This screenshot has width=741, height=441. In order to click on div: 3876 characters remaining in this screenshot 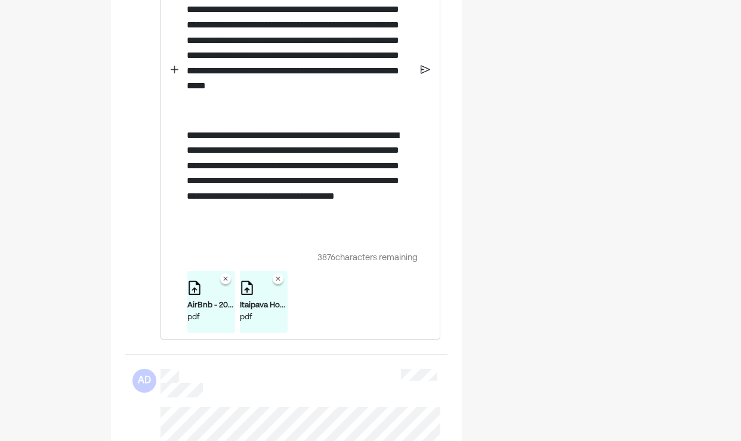, I will do `click(300, 258)`.